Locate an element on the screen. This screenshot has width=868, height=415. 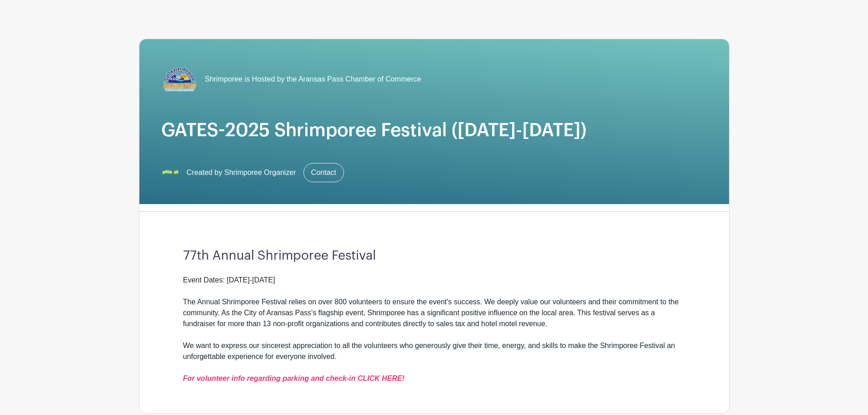
a: Contact is located at coordinates (324, 173).